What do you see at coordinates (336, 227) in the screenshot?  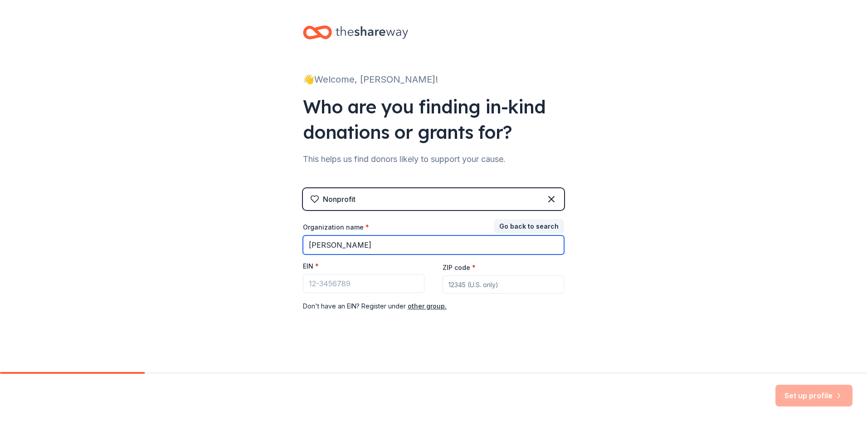 I see `label: Organization name` at bounding box center [336, 227].